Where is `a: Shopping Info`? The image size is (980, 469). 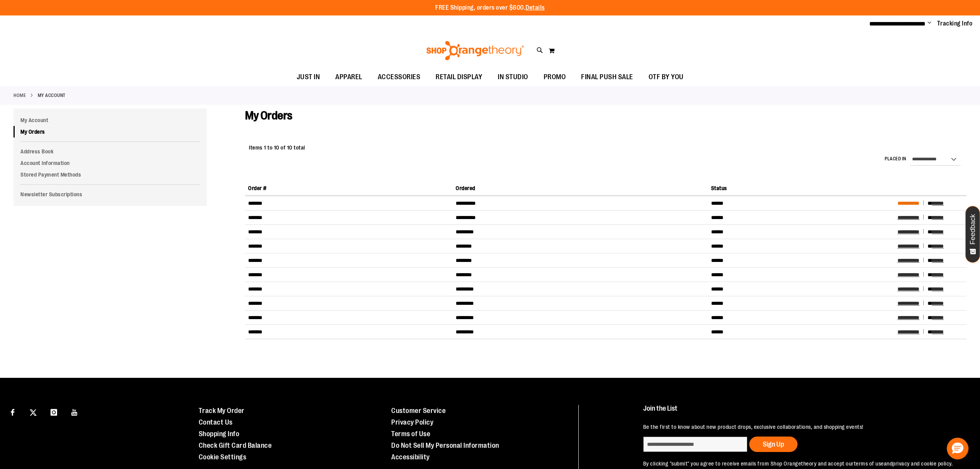
a: Shopping Info is located at coordinates (220, 434).